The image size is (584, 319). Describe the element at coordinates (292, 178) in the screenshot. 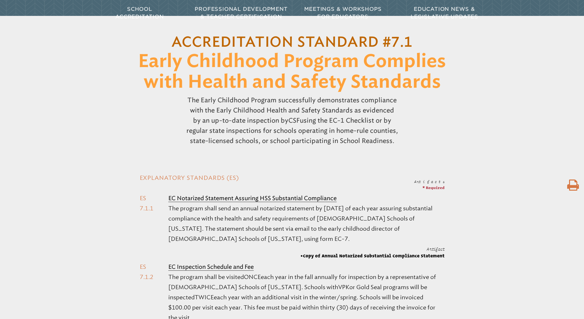

I see `h2: Explanatory Standards (ES)` at that location.